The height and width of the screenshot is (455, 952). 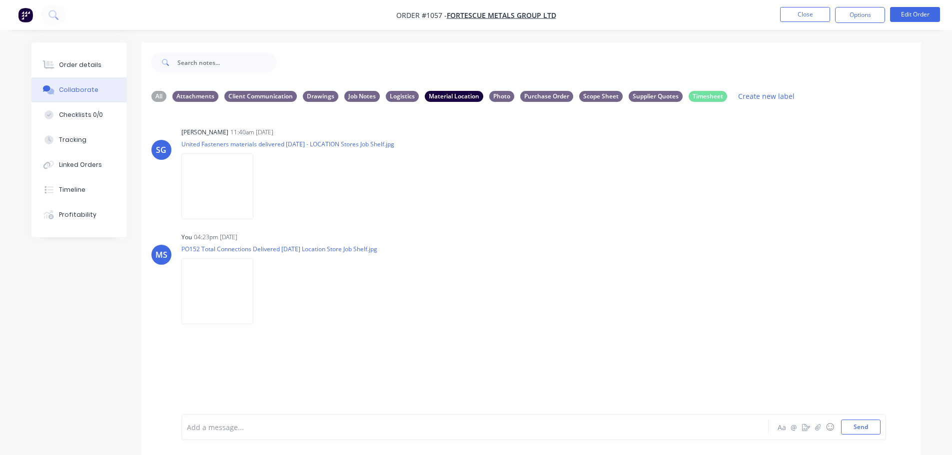 What do you see at coordinates (25, 15) in the screenshot?
I see `img: Factory` at bounding box center [25, 15].